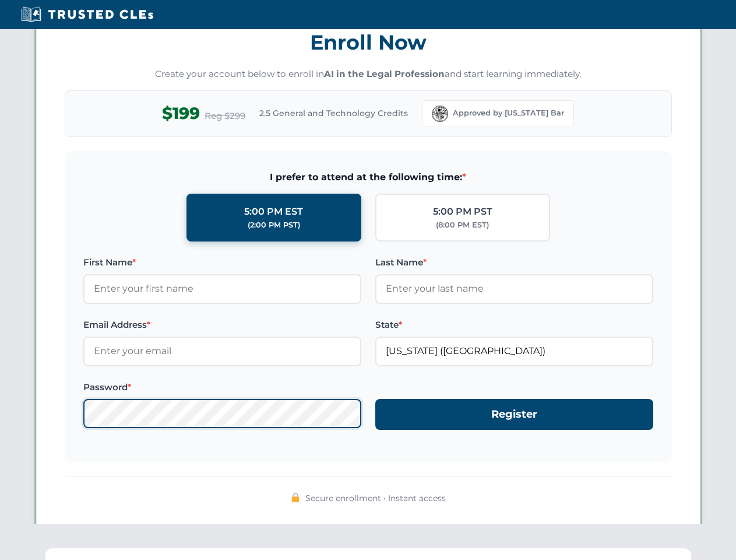 The image size is (736, 560). What do you see at coordinates (368, 42) in the screenshot?
I see `h3: Enroll Now` at bounding box center [368, 42].